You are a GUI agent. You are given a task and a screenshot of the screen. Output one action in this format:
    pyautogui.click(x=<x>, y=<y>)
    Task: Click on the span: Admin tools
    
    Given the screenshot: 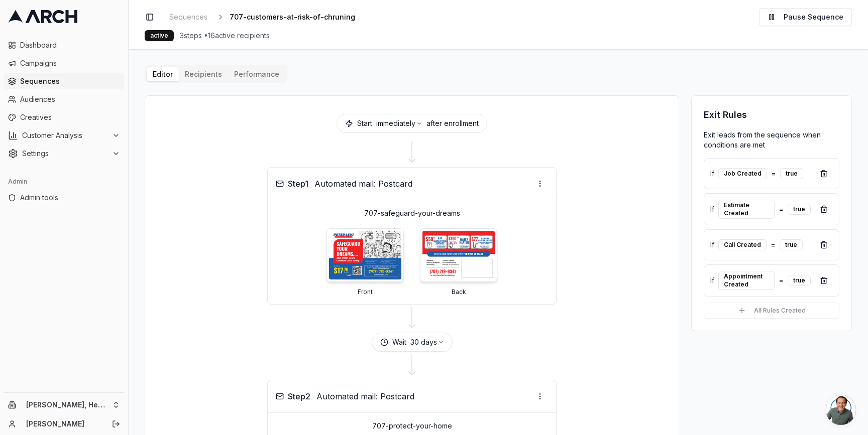 What is the action you would take?
    pyautogui.click(x=69, y=198)
    